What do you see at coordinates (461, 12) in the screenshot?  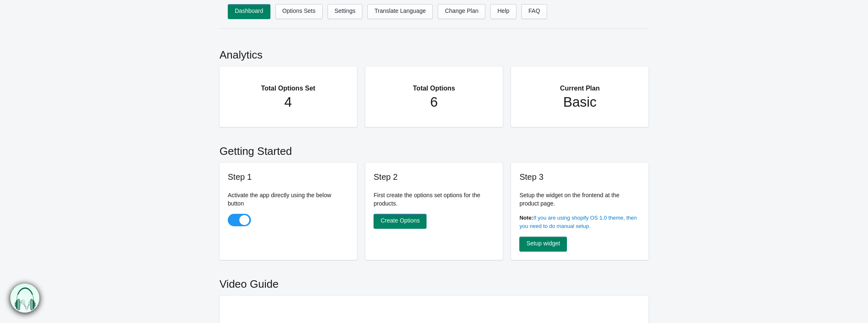 I see `a: Change Plan` at bounding box center [461, 12].